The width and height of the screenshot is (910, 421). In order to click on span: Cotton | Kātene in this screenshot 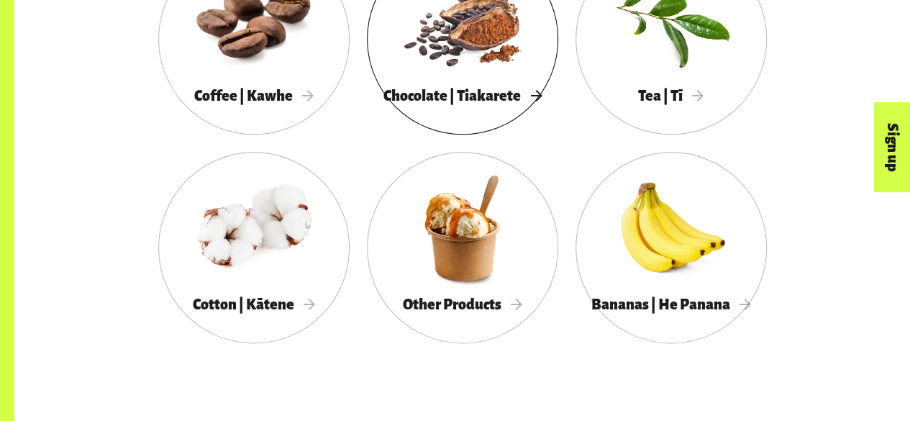, I will do `click(254, 304)`.